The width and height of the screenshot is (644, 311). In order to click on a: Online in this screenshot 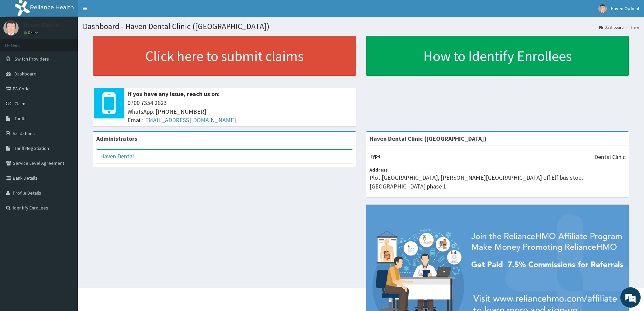, I will do `click(32, 33)`.